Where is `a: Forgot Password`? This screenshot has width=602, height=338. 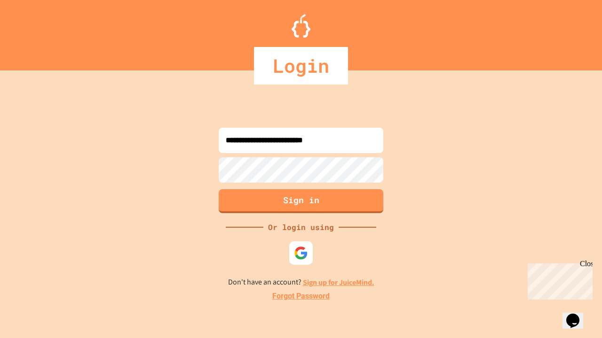 a: Forgot Password is located at coordinates (301, 297).